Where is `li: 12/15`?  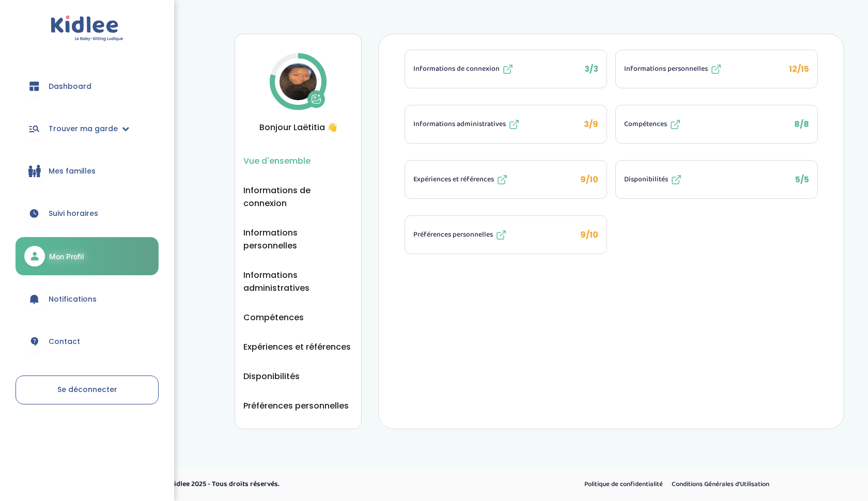
li: 12/15 is located at coordinates (716, 69).